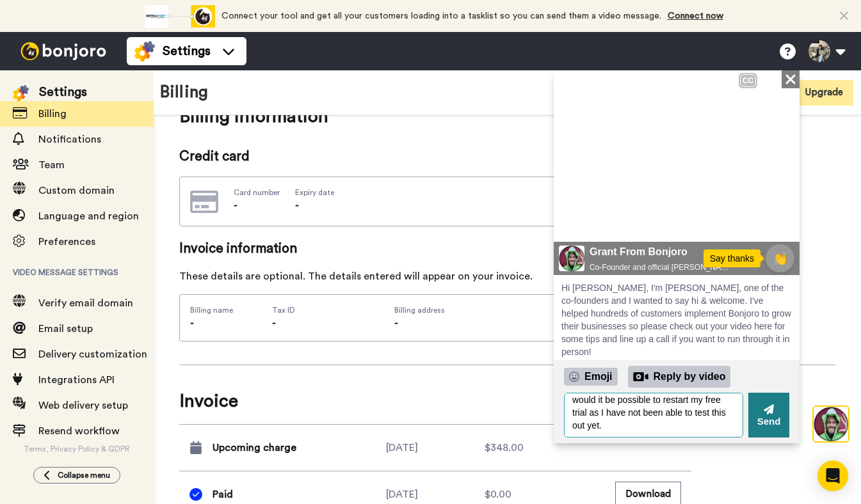 The height and width of the screenshot is (504, 861). I want to click on div: CC, so click(194, 10).